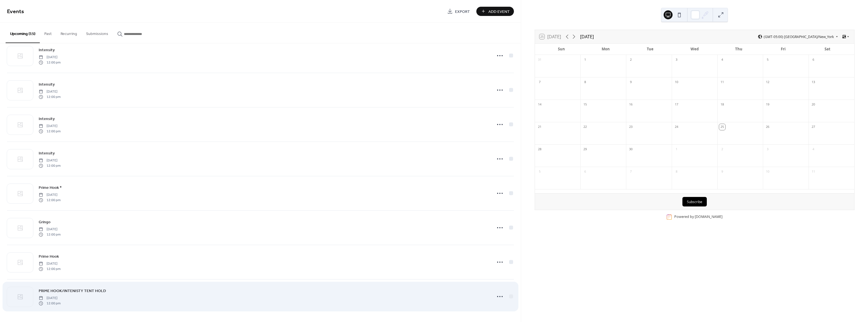  What do you see at coordinates (50, 187) in the screenshot?
I see `a: Prime Hook *` at bounding box center [50, 187].